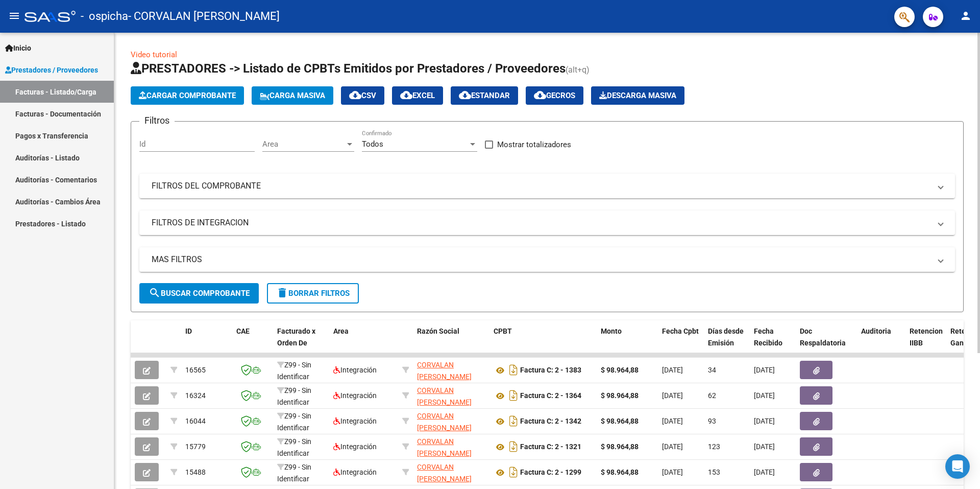 The width and height of the screenshot is (980, 489). I want to click on span: 15488, so click(195, 472).